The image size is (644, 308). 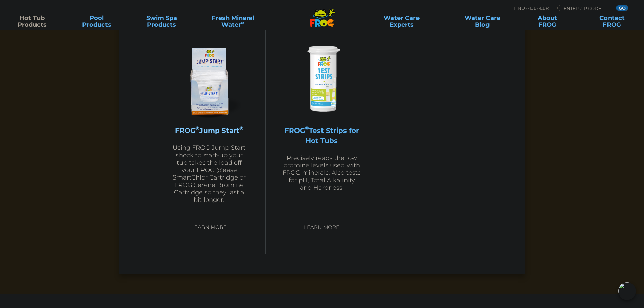 I want to click on p: Using FROG Jump Start shock to start-up your tub takes the load off your FROG @ease SmartChlor Ca..., so click(x=210, y=174).